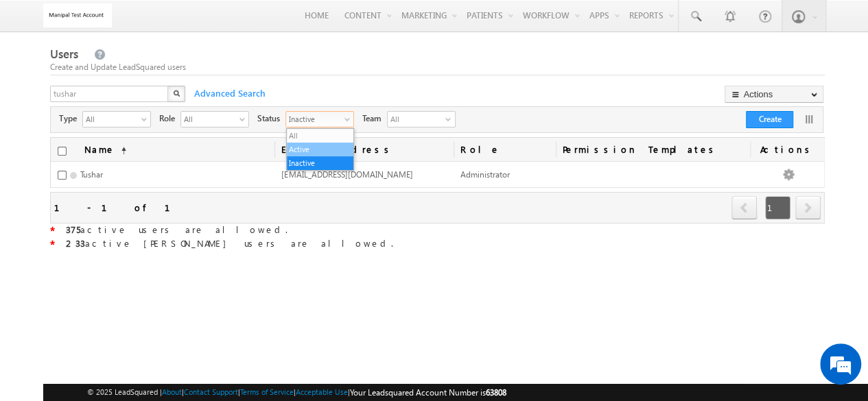  Describe the element at coordinates (437, 67) in the screenshot. I see `div: Create and Update LeadSquared users` at that location.